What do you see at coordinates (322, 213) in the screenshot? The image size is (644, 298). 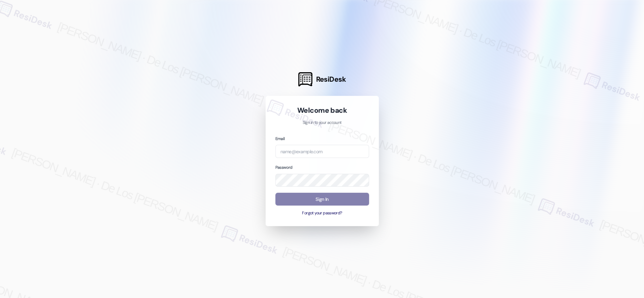 I see `button: Forgot your password?` at bounding box center [322, 213].